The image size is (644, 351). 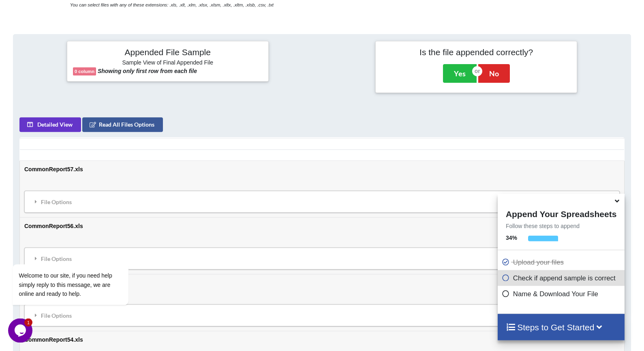 I want to click on p: Name & Download Your File, so click(x=562, y=294).